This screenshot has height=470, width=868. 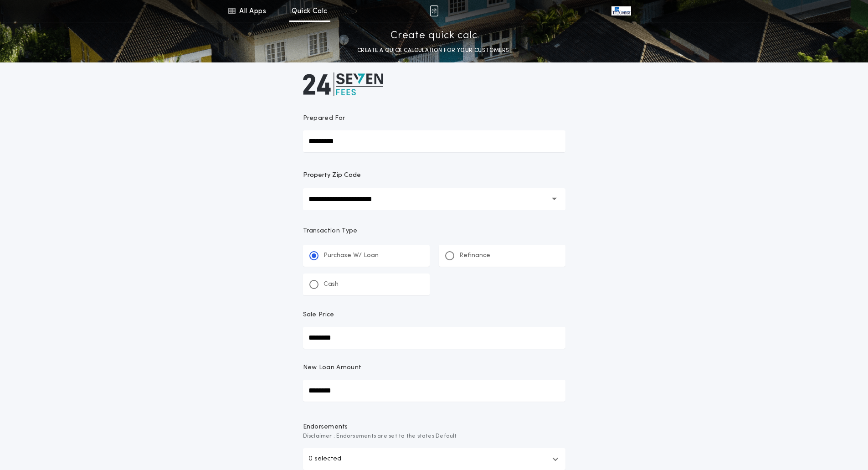 What do you see at coordinates (324, 118) in the screenshot?
I see `p: Prepared For` at bounding box center [324, 118].